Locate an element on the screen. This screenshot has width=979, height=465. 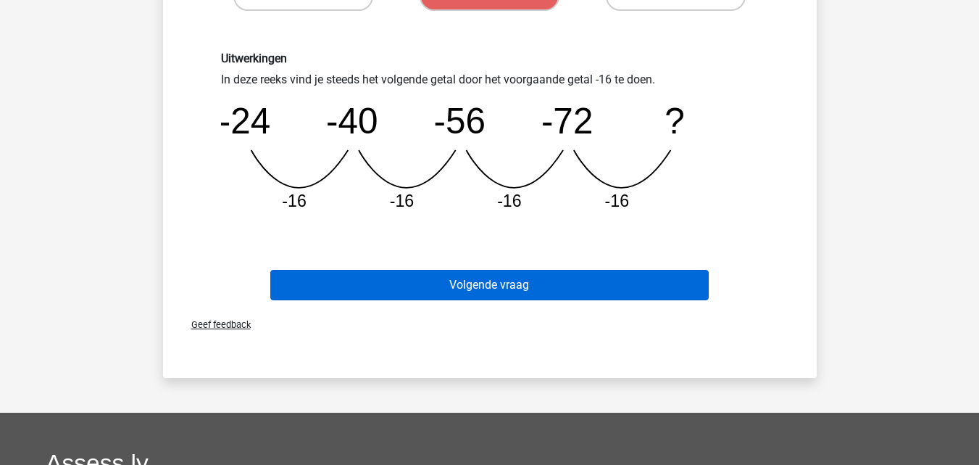
tspan: -56 is located at coordinates (459, 120).